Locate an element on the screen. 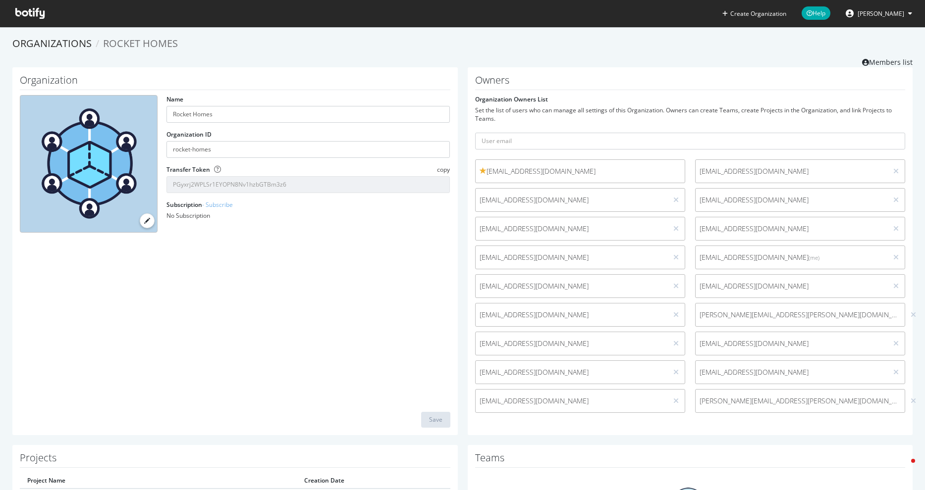  label: Transfer Token is located at coordinates (188, 169).